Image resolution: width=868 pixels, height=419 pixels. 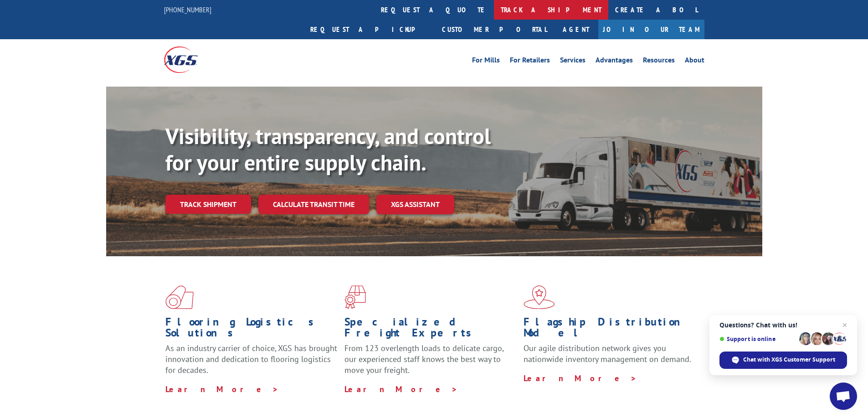 What do you see at coordinates (844, 396) in the screenshot?
I see `div: Open chat` at bounding box center [844, 396].